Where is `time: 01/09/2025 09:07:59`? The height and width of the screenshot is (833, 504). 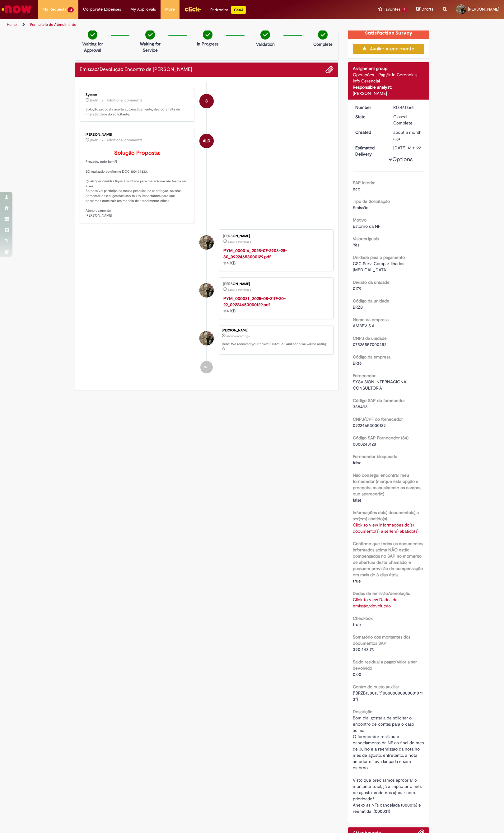
time: 01/09/2025 09:07:59 is located at coordinates (94, 140).